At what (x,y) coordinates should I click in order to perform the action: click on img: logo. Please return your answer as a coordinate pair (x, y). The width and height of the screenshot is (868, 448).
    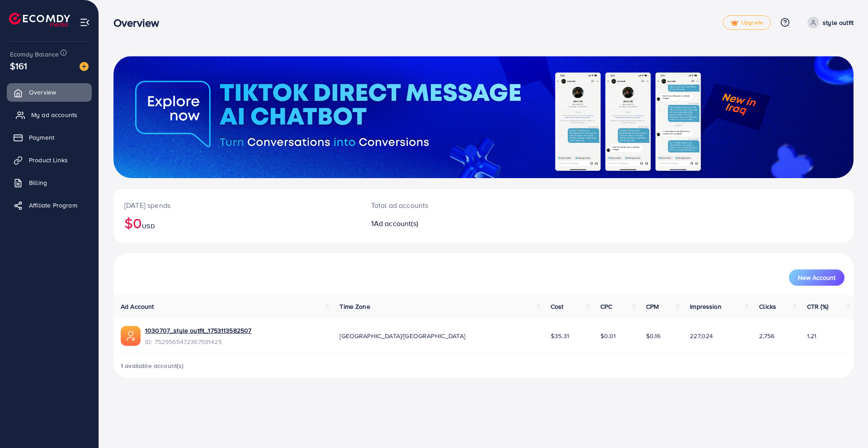
    Looking at the image, I should click on (39, 19).